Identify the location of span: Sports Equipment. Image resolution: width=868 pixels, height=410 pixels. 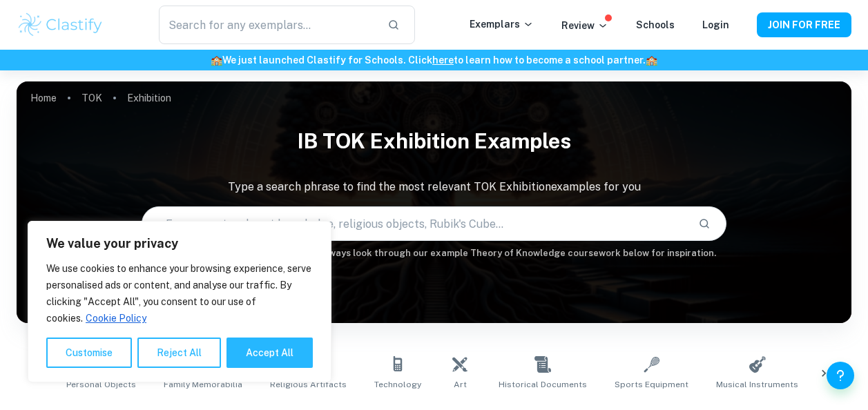
(651, 385).